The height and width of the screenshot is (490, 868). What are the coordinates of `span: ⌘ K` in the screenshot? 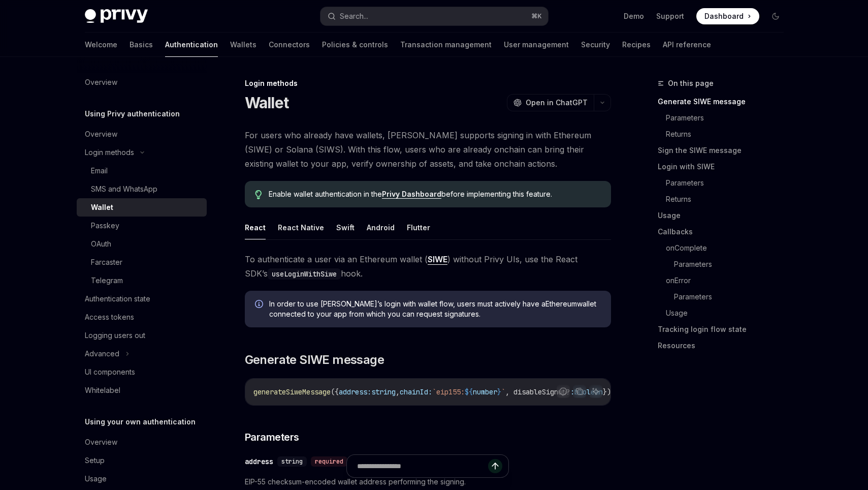 It's located at (536, 16).